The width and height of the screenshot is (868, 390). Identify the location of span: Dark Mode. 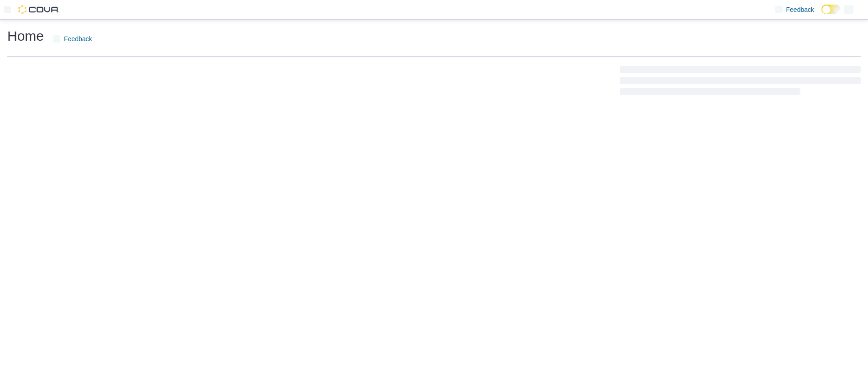
(821, 14).